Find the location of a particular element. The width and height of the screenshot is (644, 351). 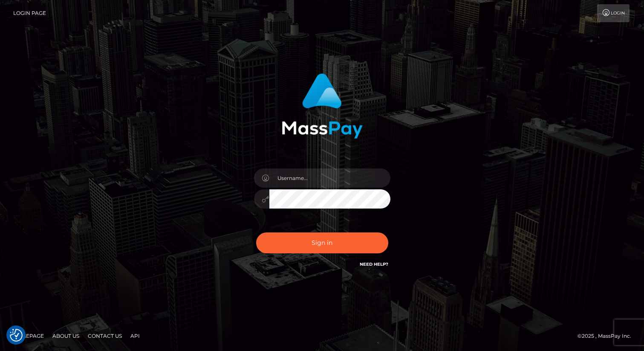

a: API is located at coordinates (135, 336).